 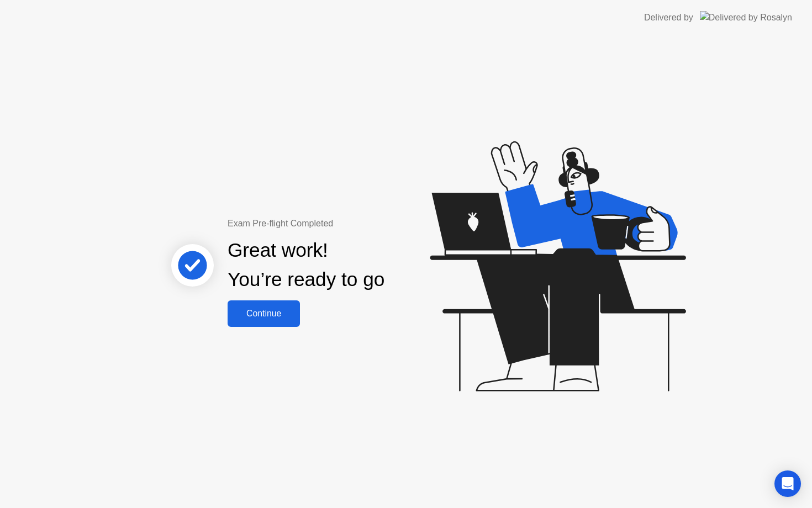 What do you see at coordinates (263, 314) in the screenshot?
I see `div: Continue` at bounding box center [263, 314].